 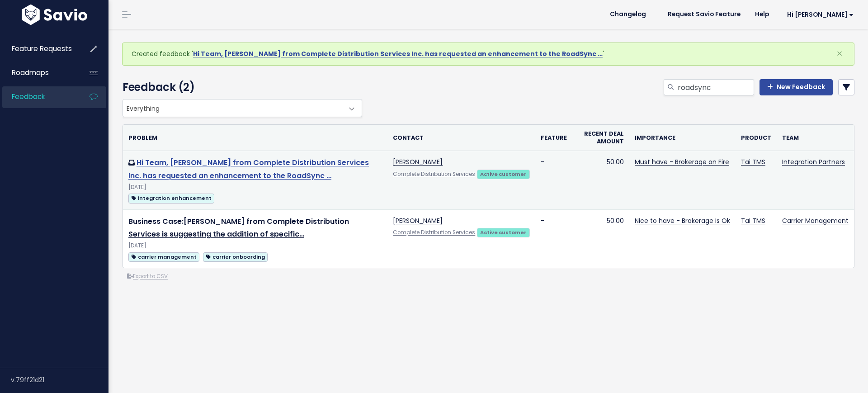 I want to click on h4: Feedback (2), so click(x=240, y=87).